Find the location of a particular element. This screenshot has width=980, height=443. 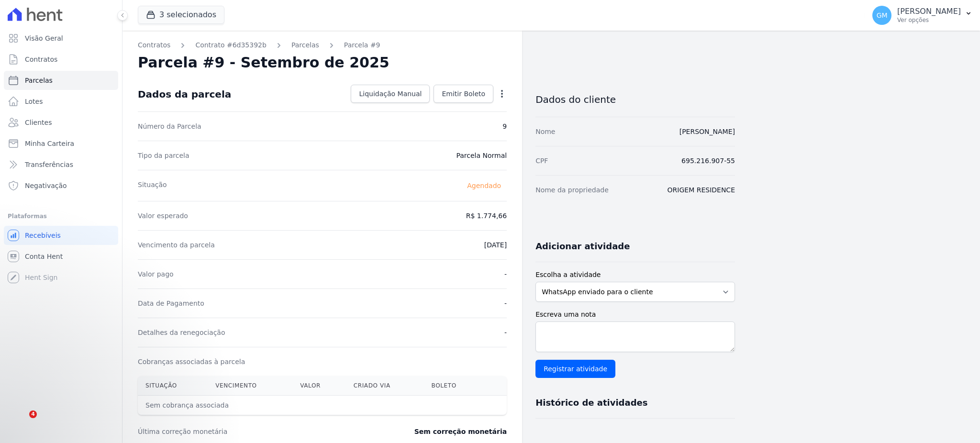

a: Minha Carteira is located at coordinates (61, 144).